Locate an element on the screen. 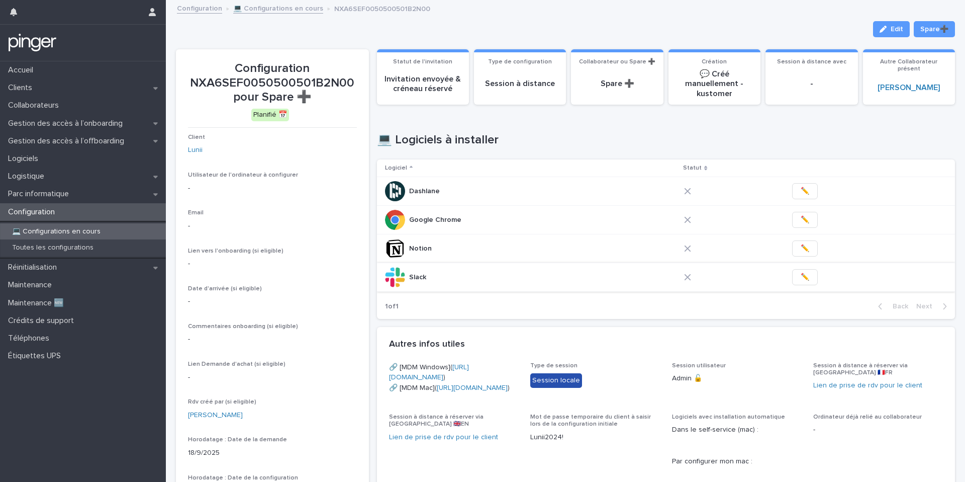  span: Mot de passe temporaire du client à saisir lors de la configuration initiale is located at coordinates (591, 420).